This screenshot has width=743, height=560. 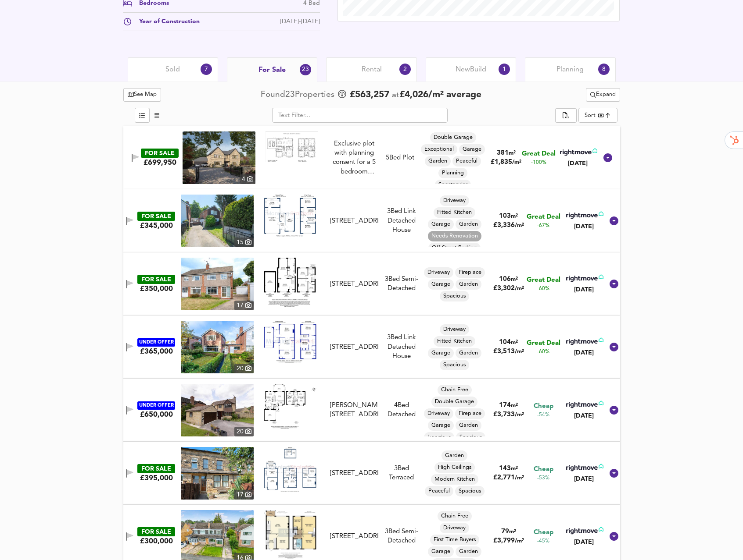 What do you see at coordinates (543, 415) in the screenshot?
I see `span: -54%` at bounding box center [543, 415].